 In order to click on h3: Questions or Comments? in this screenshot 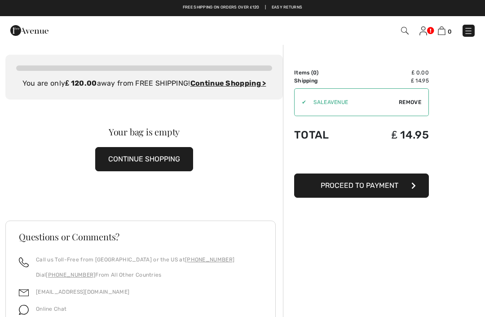, I will do `click(140, 237)`.